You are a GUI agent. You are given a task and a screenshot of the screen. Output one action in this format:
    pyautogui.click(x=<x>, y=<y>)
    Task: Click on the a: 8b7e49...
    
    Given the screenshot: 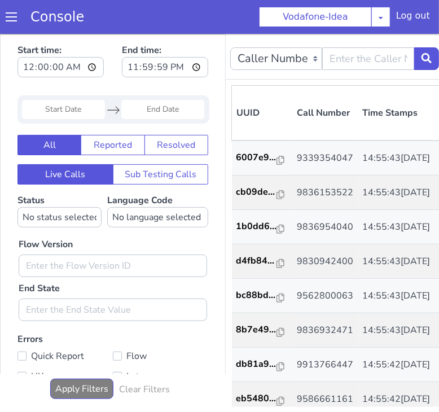 What is the action you would take?
    pyautogui.click(x=262, y=296)
    